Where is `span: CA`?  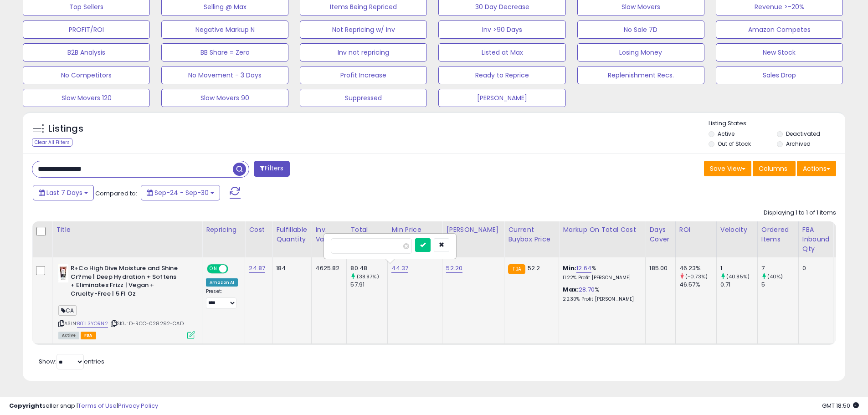 span: CA is located at coordinates (68, 310).